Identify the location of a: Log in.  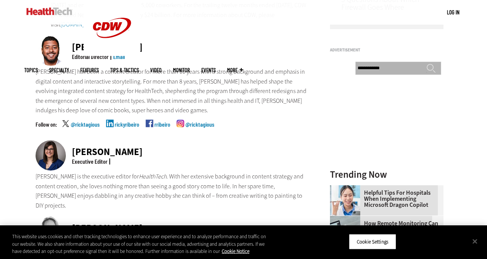
(453, 12).